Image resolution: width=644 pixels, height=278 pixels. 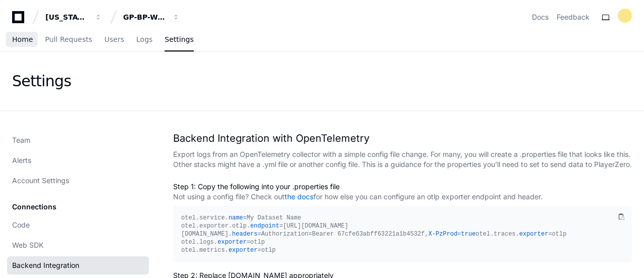 I want to click on span: Settings, so click(x=179, y=39).